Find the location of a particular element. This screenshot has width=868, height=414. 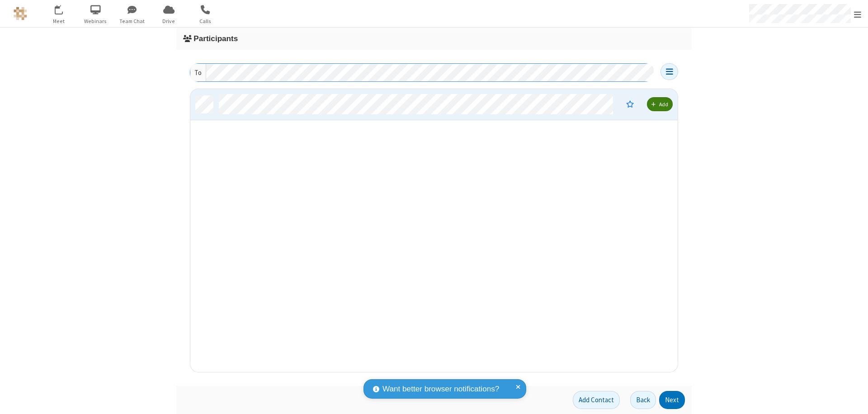

span: Drive is located at coordinates (169, 22).